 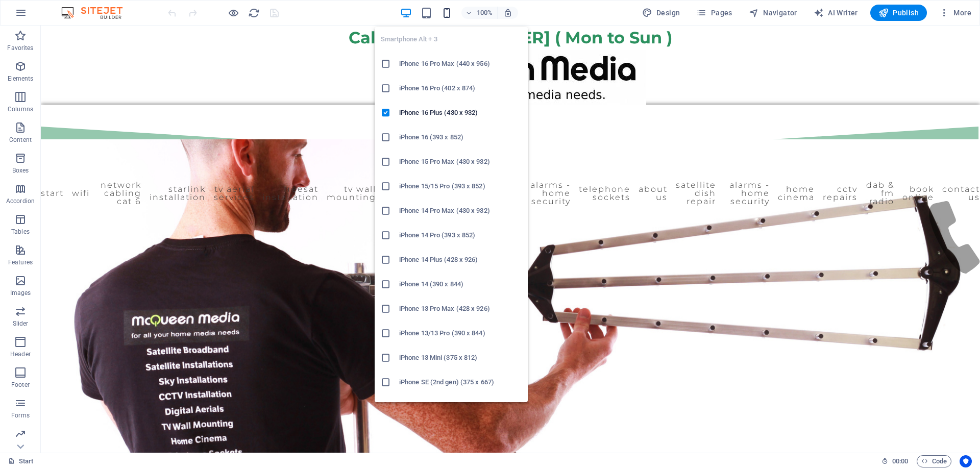 I want to click on i: Reload page, so click(x=254, y=13).